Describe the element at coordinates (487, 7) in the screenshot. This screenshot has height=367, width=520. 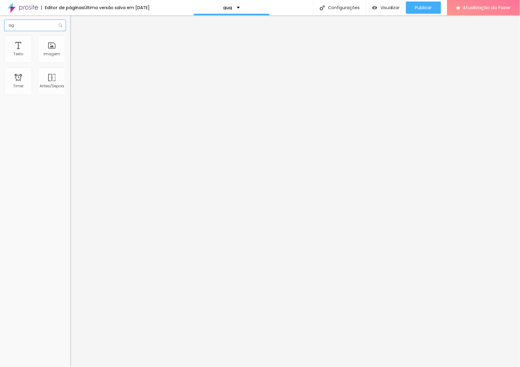
I see `font: Atualização do Fazer` at that location.